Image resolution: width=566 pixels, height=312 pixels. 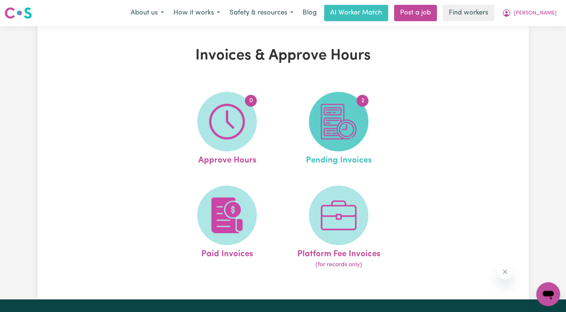 What do you see at coordinates (339, 130) in the screenshot?
I see `a: Pending Invoices` at bounding box center [339, 130].